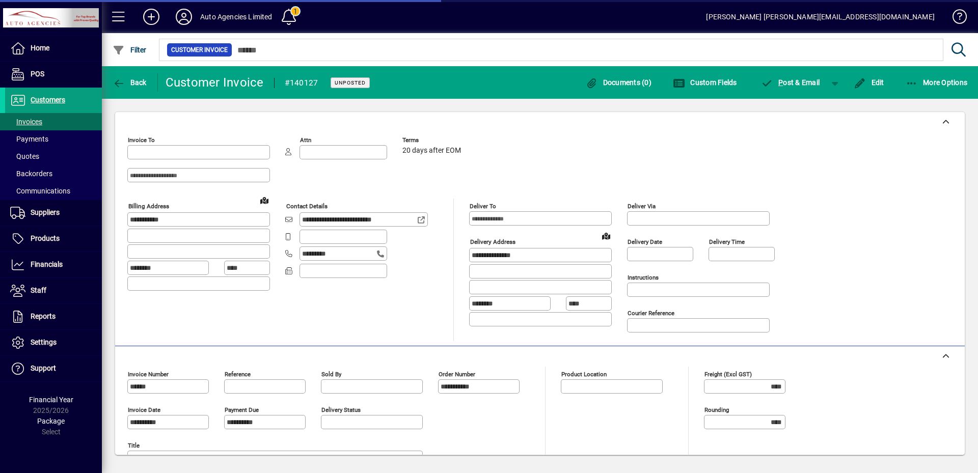  I want to click on mat-label: Instructions, so click(643, 278).